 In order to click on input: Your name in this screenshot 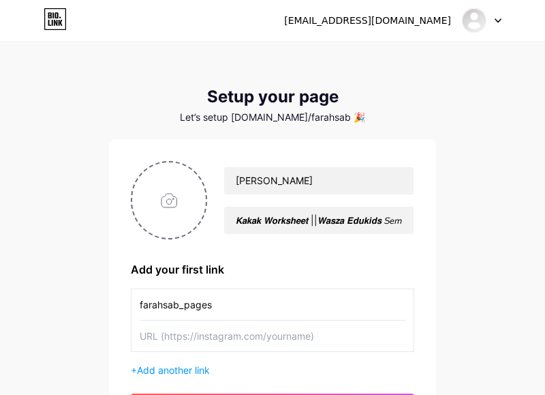, I will do `click(319, 181)`.